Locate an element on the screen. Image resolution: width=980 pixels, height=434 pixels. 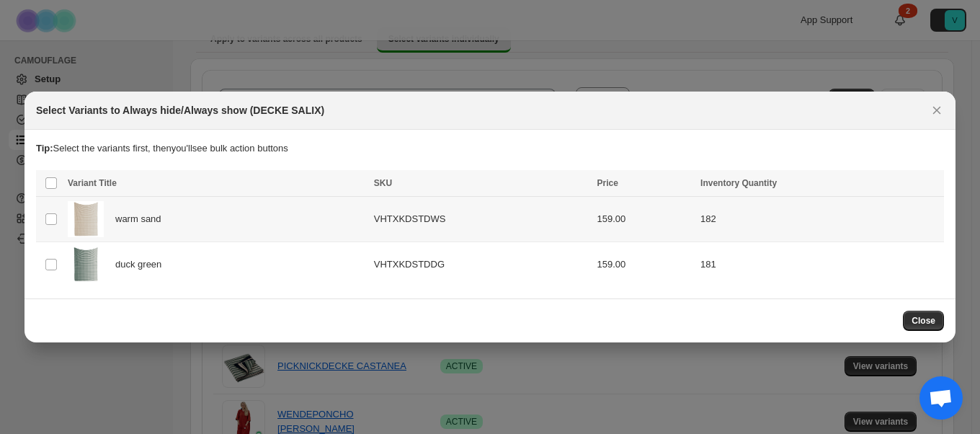
td: VHTXKDSTDWS is located at coordinates (481, 219).